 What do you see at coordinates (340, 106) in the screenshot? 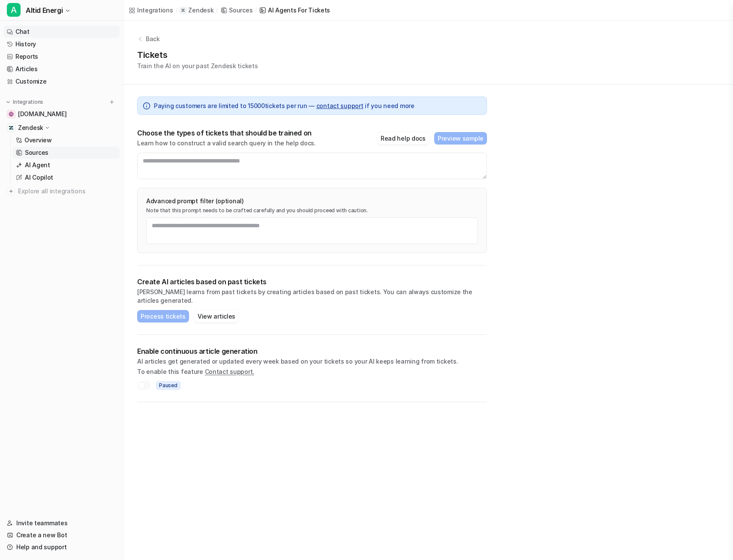
I see `a: contact support` at bounding box center [340, 106].